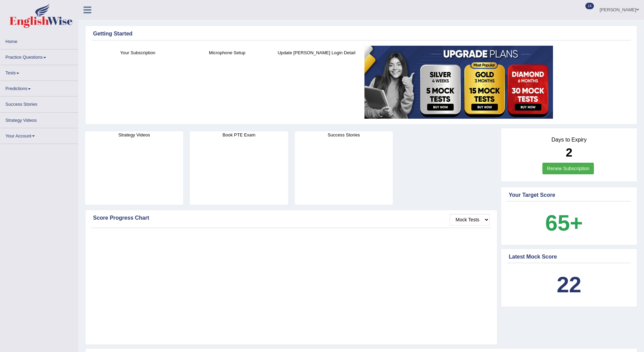  What do you see at coordinates (568, 169) in the screenshot?
I see `a: Renew Subscription` at bounding box center [568, 169].